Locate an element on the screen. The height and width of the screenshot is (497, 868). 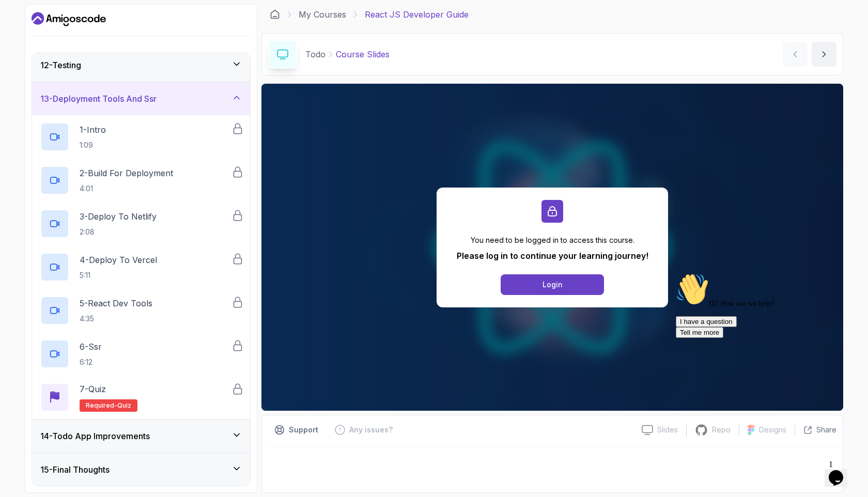
p: Any issues? is located at coordinates (371, 430).